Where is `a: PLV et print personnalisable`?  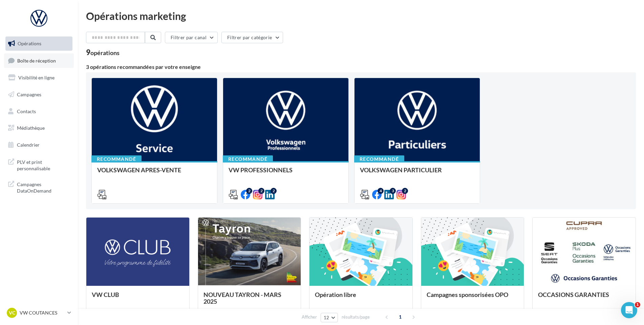
a: PLV et print personnalisable is located at coordinates (39, 164).